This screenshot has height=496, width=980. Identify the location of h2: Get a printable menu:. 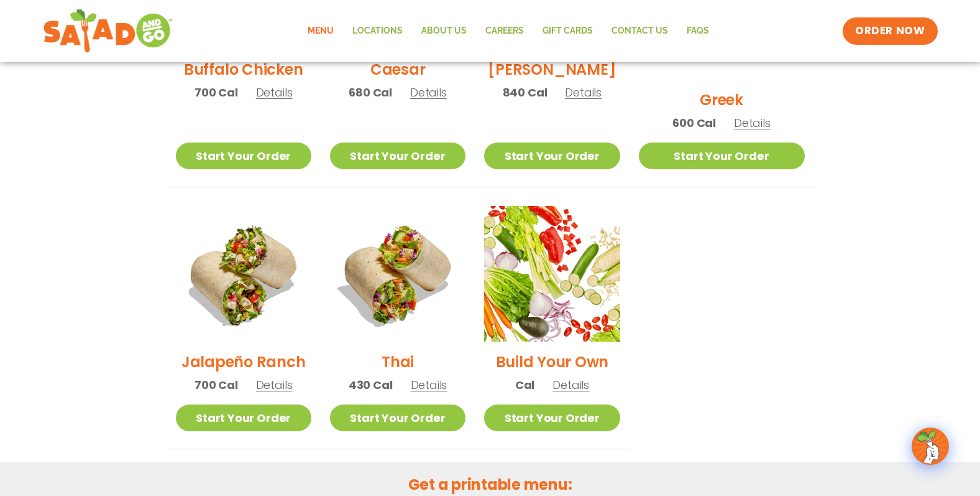
(491, 484).